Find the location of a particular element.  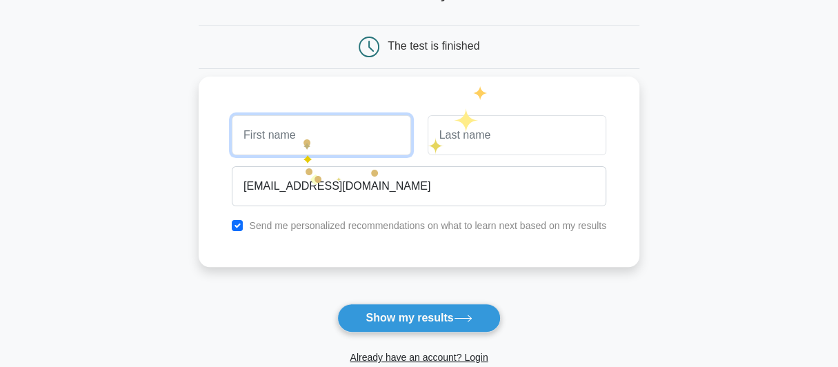

label: Send me personalized recommendations on what to learn next based on my results is located at coordinates (428, 226).